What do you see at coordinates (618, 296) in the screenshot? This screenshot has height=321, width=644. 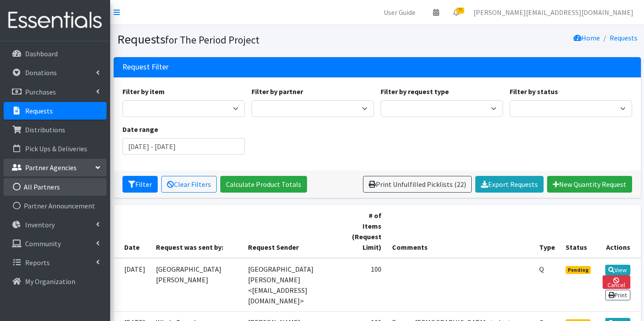 I see `a: Print` at bounding box center [618, 296].